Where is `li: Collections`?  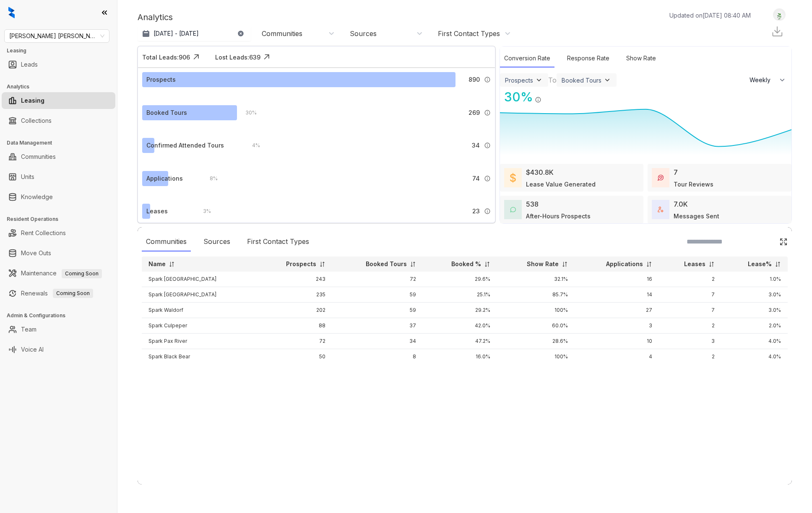 li: Collections is located at coordinates (59, 121).